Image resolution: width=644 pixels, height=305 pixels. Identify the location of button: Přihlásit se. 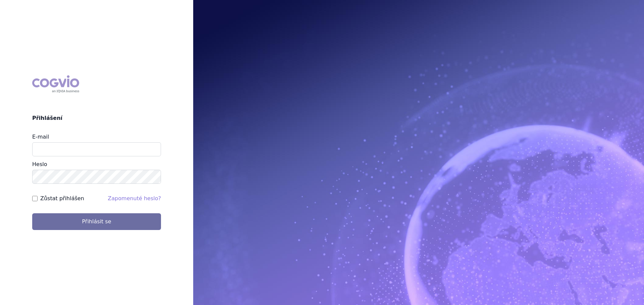
(97, 222).